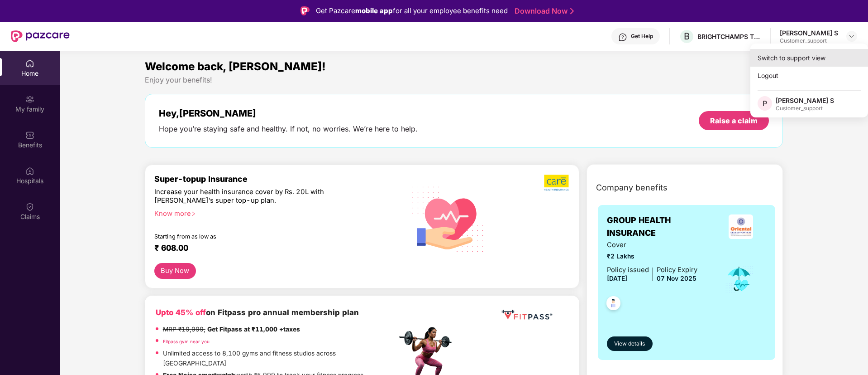  Describe the element at coordinates (288, 129) in the screenshot. I see `div: Hope you’re staying safe and healthy. If not, no worries. We’re here to help.` at that location.